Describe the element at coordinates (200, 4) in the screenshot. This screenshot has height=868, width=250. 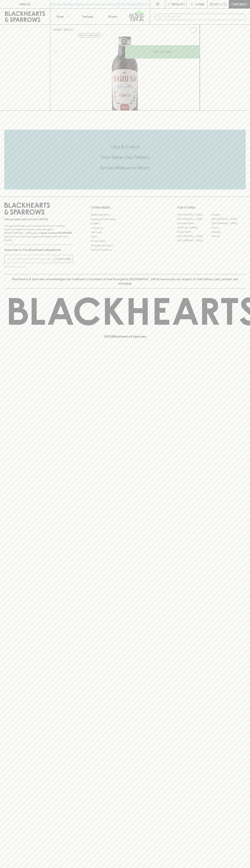
I see `p: Login` at that location.